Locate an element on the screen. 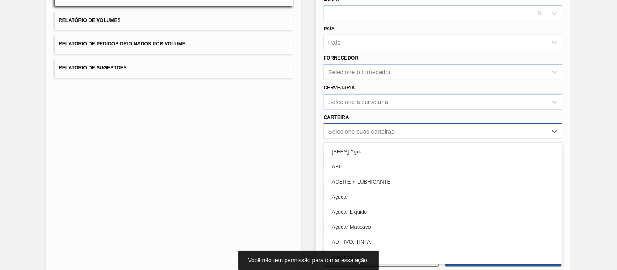 This screenshot has width=617, height=270. div: ACEITE Y LUBRICANTE is located at coordinates (443, 182).